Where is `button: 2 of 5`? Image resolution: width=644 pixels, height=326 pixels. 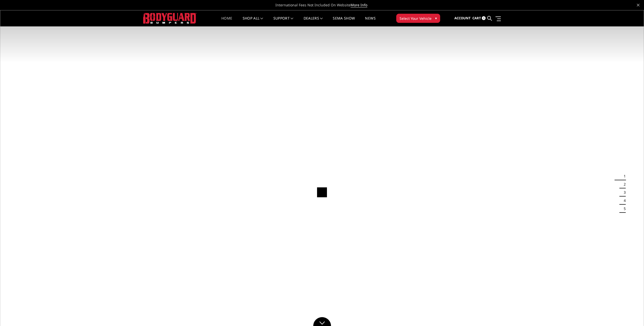 button: 2 of 5 is located at coordinates (623, 184).